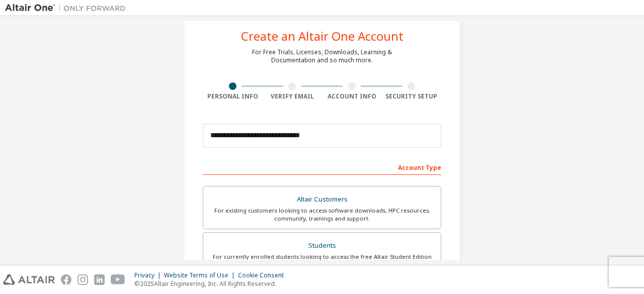  I want to click on div: Account Info, so click(352, 97).